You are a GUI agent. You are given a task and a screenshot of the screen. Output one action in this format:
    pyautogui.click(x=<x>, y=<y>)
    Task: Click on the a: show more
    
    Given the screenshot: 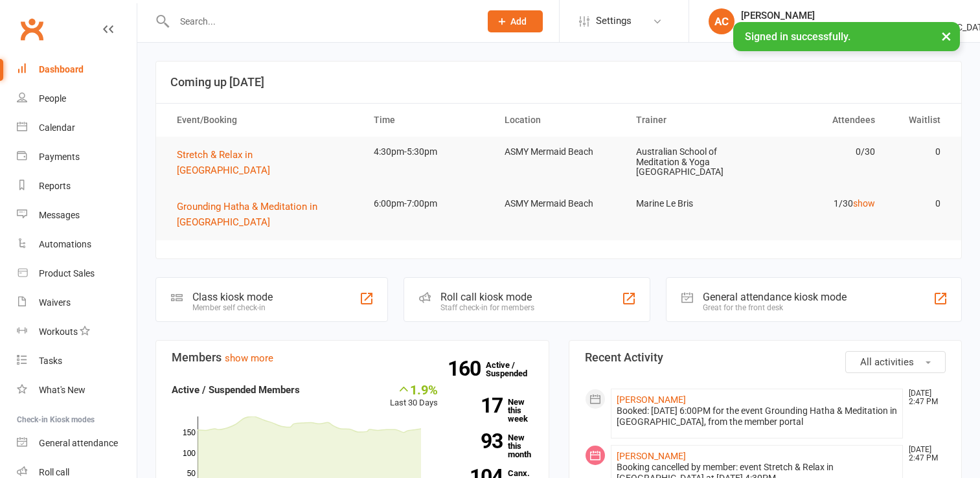 What is the action you would take?
    pyautogui.click(x=249, y=358)
    